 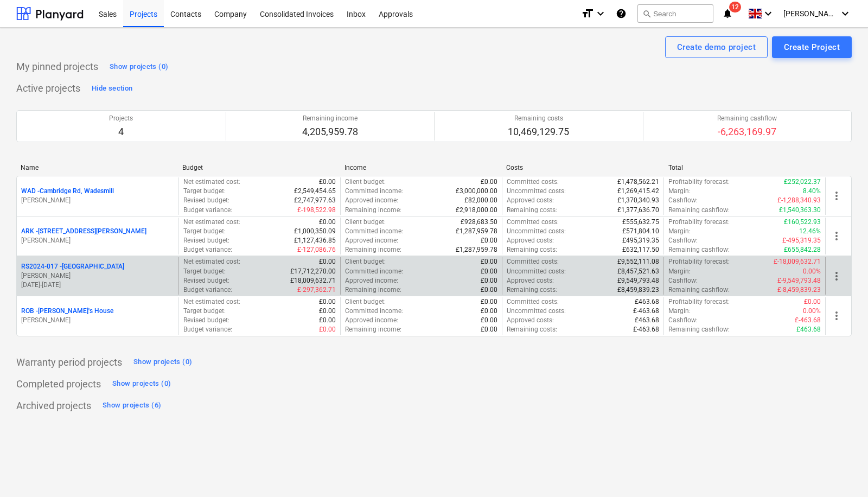 What do you see at coordinates (373, 250) in the screenshot?
I see `p: Remaining income :` at bounding box center [373, 250].